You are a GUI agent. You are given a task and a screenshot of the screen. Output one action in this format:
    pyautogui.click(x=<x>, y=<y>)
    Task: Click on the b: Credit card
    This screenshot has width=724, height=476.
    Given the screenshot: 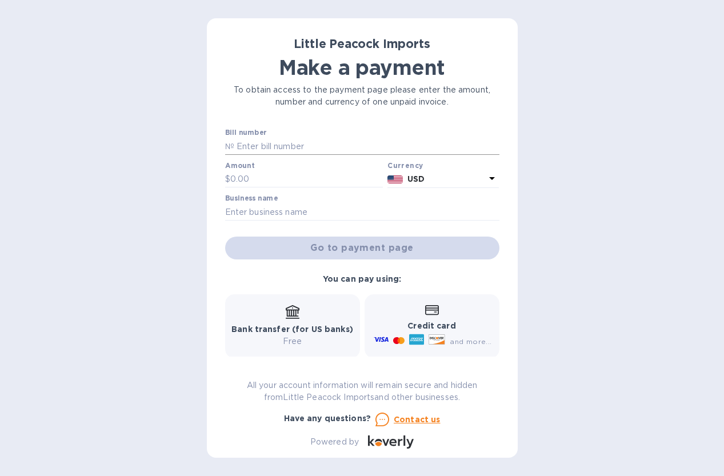 What is the action you would take?
    pyautogui.click(x=432, y=326)
    